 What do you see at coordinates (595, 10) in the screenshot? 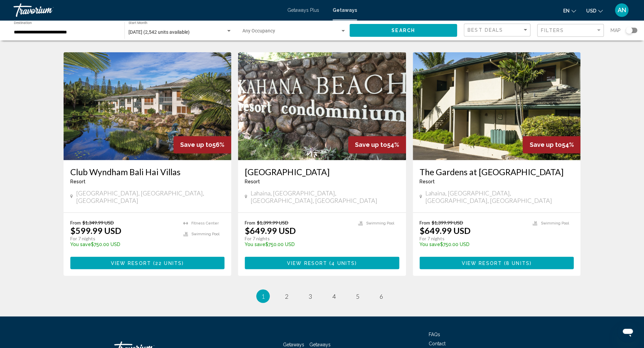
I see `button: Change currency` at bounding box center [595, 10].